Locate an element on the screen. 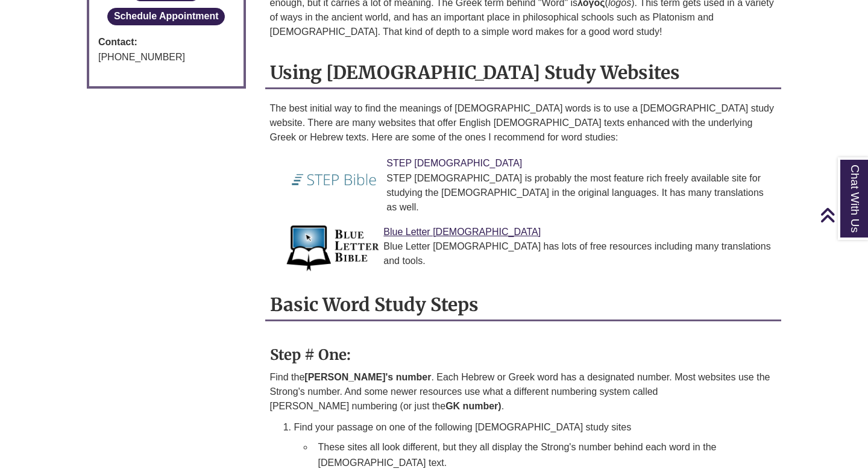 This screenshot has height=469, width=868. a: Back to Top is located at coordinates (842, 215).